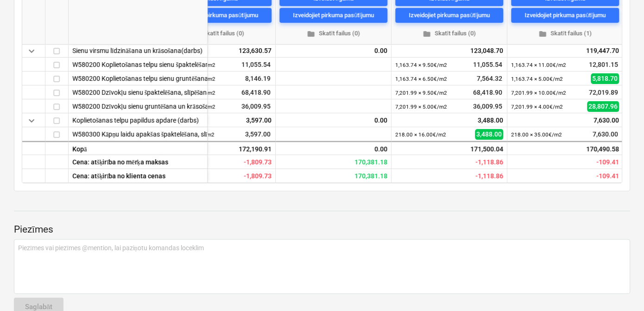 The height and width of the screenshot is (311, 644). What do you see at coordinates (603, 65) in the screenshot?
I see `span: 12,801.15` at bounding box center [603, 65].